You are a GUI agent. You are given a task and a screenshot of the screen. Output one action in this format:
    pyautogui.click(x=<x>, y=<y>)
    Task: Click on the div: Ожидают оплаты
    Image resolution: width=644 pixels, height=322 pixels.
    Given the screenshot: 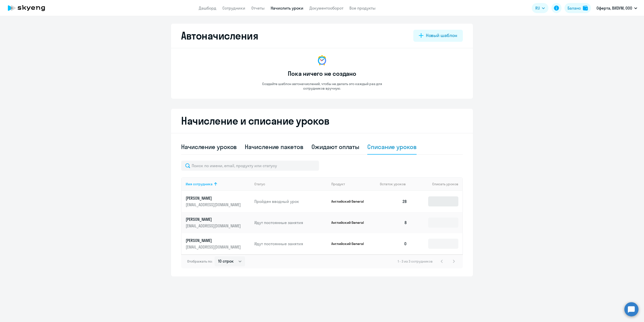 What is the action you would take?
    pyautogui.click(x=335, y=147)
    